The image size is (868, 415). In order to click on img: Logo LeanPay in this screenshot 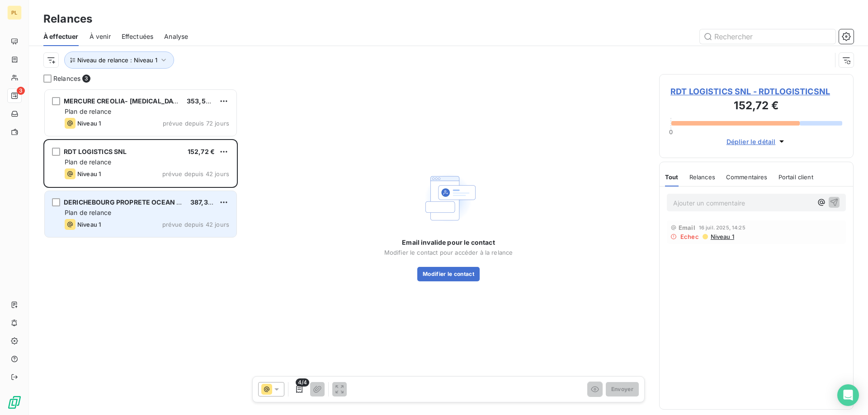, I will do `click(15, 402)`.